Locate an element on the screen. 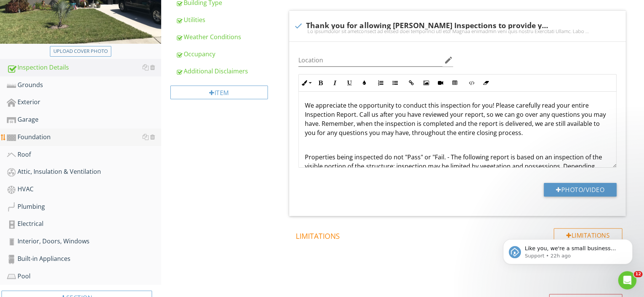  div: Electrical is located at coordinates (84, 224).